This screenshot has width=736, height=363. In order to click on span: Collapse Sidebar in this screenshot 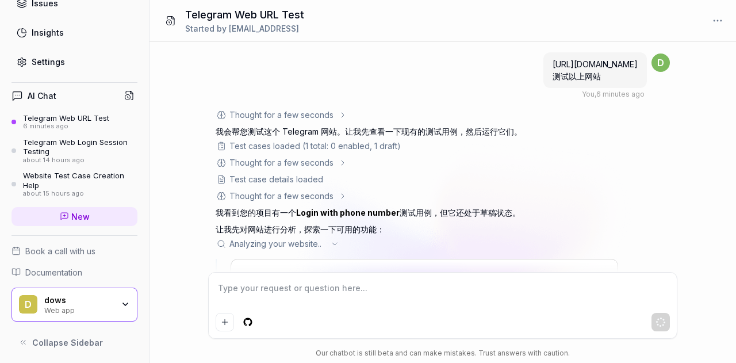, I will do `click(67, 342)`.